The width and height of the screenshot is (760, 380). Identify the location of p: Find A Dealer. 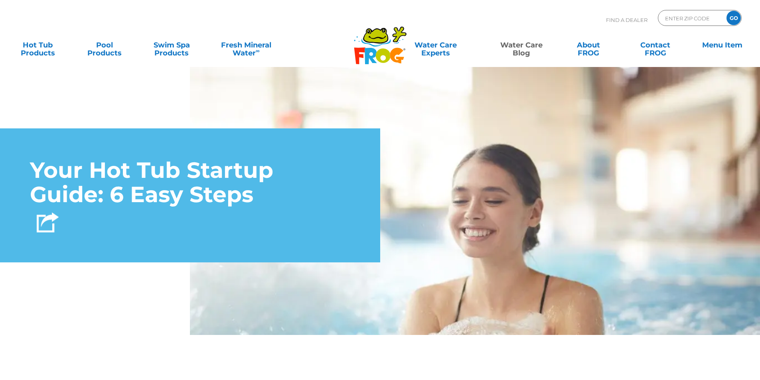
(627, 20).